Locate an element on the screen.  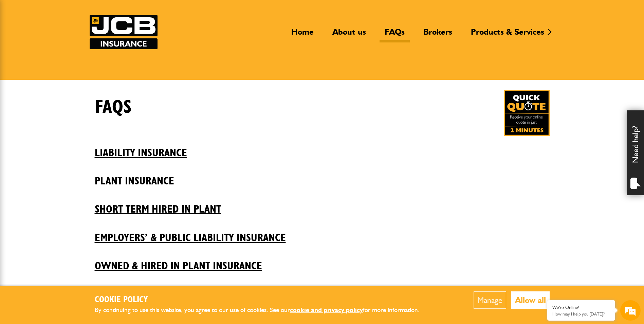
h2: Short Term Hired In Plant is located at coordinates (322, 204).